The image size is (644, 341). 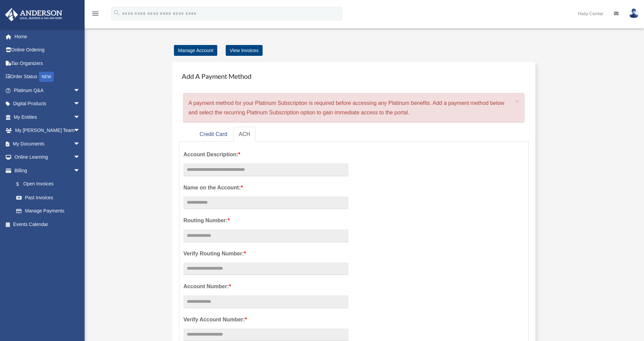 What do you see at coordinates (48, 170) in the screenshot?
I see `a: Billingarrow_drop_down` at bounding box center [48, 170].